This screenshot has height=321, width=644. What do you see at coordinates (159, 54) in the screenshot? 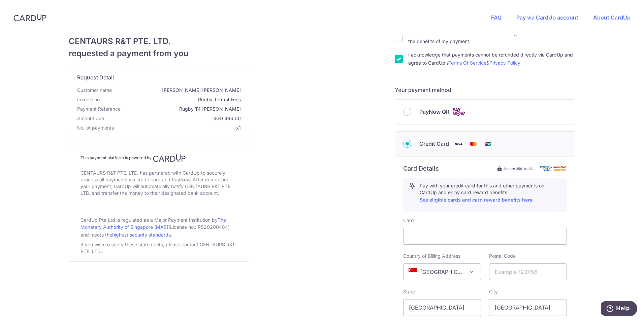
I see `span: requested a payment from you` at bounding box center [159, 54].